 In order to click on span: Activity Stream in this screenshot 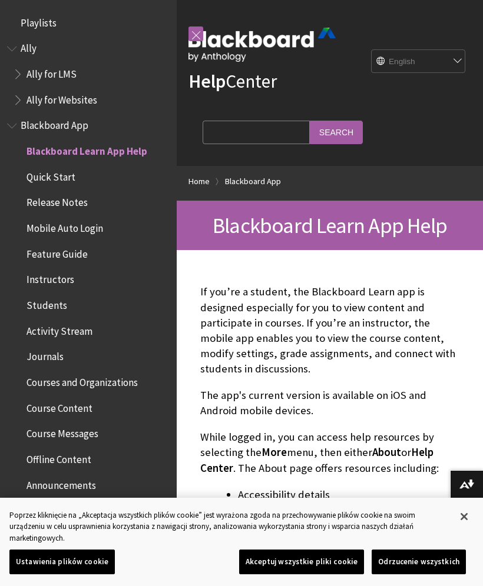, I will do `click(59, 329)`.